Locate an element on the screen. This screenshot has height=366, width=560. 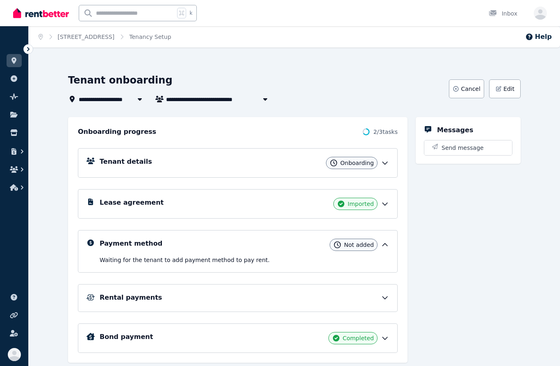
span: Send message is located at coordinates (462, 148).